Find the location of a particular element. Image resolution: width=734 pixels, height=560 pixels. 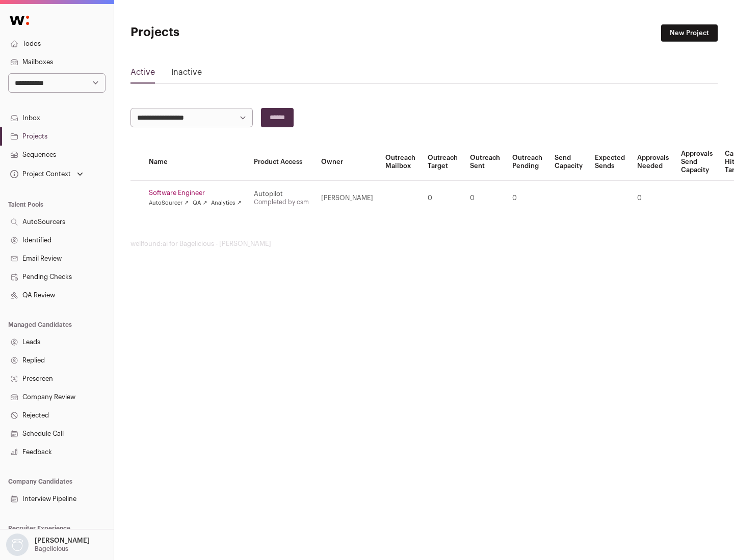

div: Project Context is located at coordinates (39, 174).